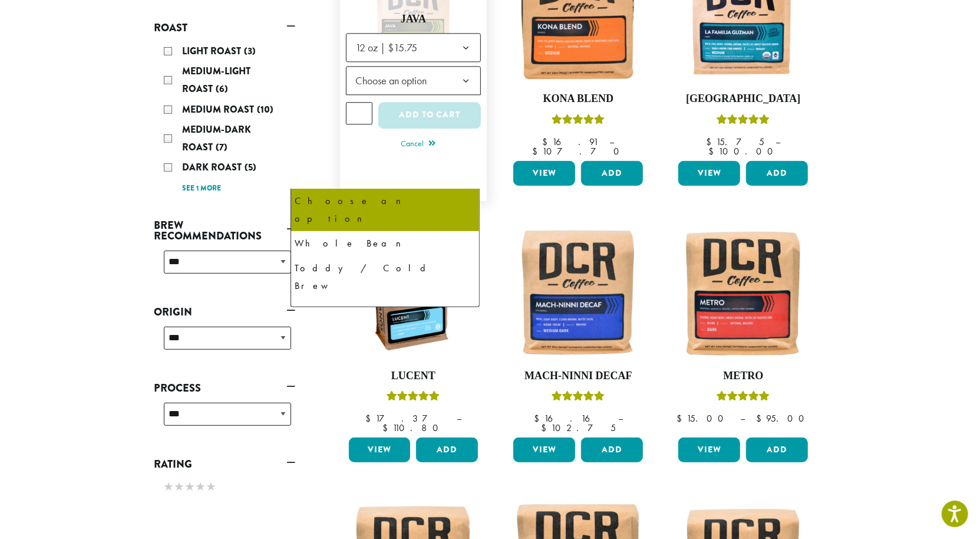 This screenshot has height=539, width=980. Describe the element at coordinates (743, 329) in the screenshot. I see `a: MetroRated 5.00 out of 5` at that location.